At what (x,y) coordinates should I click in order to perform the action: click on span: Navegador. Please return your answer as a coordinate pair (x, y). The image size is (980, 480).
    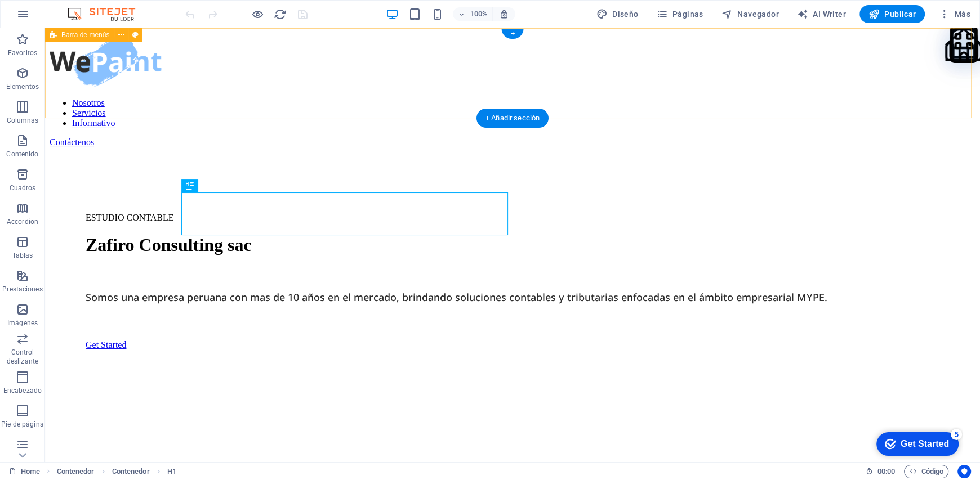
    Looking at the image, I should click on (750, 14).